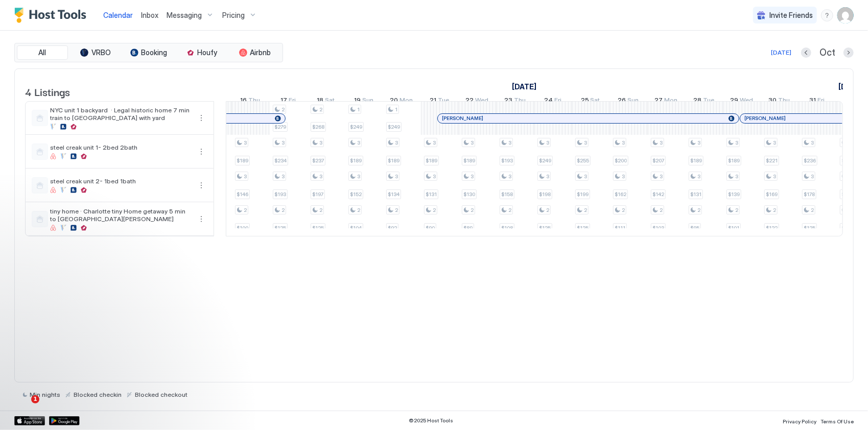  What do you see at coordinates (659, 101) in the screenshot?
I see `span: 27` at bounding box center [659, 101].